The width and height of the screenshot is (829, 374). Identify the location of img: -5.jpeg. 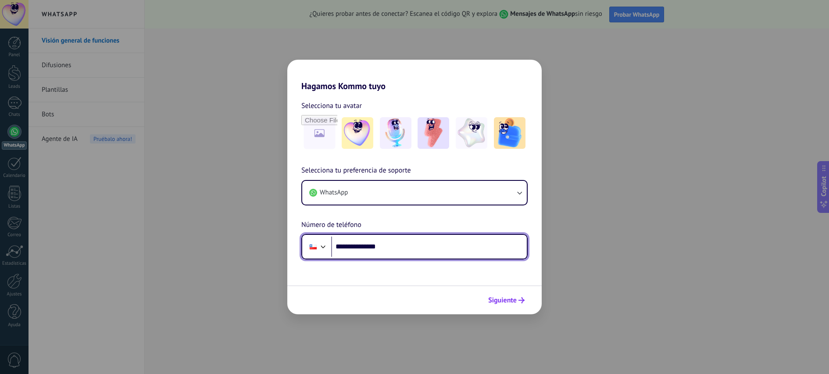
(510, 133).